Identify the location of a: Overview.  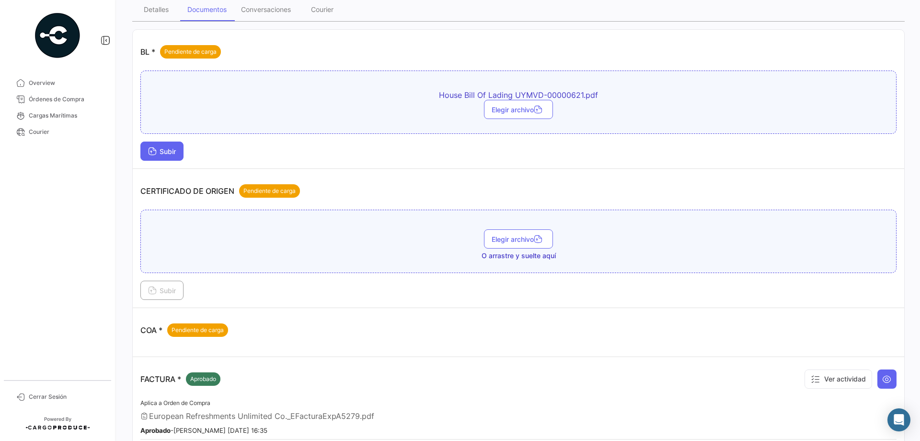
(58, 83).